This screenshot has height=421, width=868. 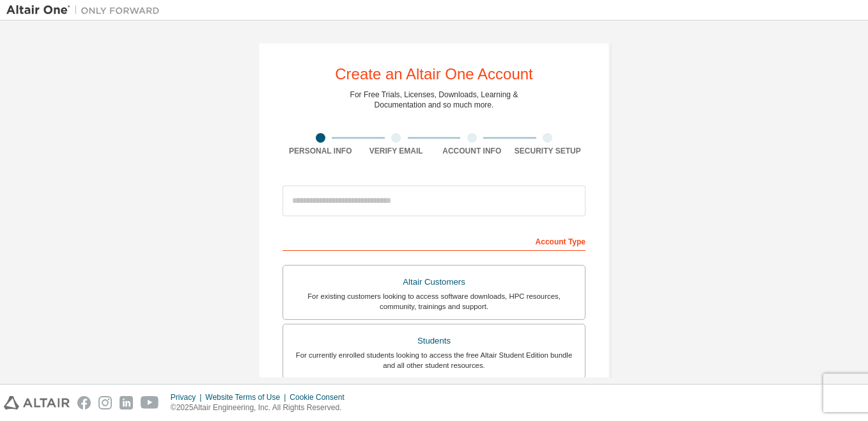 What do you see at coordinates (37, 402) in the screenshot?
I see `img: altair_logo.svg` at bounding box center [37, 402].